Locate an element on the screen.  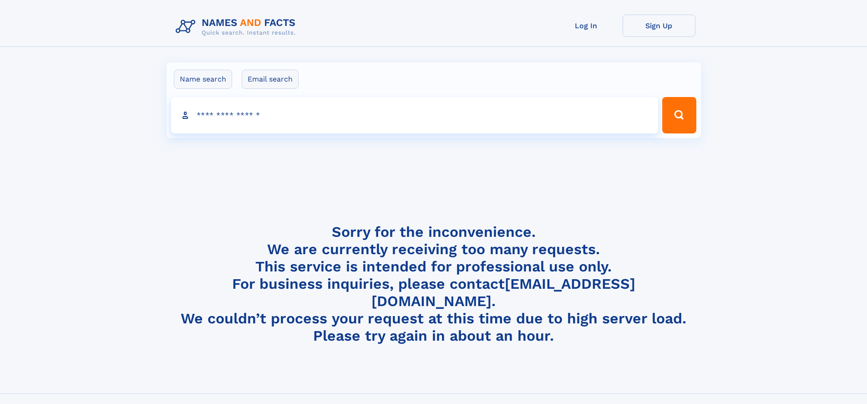
input: search input is located at coordinates (415, 115).